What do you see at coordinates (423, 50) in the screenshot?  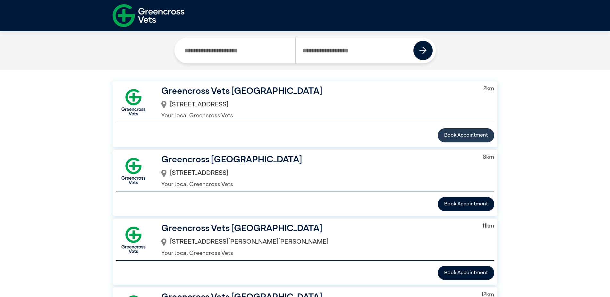 I see `img: icon-right` at bounding box center [423, 50].